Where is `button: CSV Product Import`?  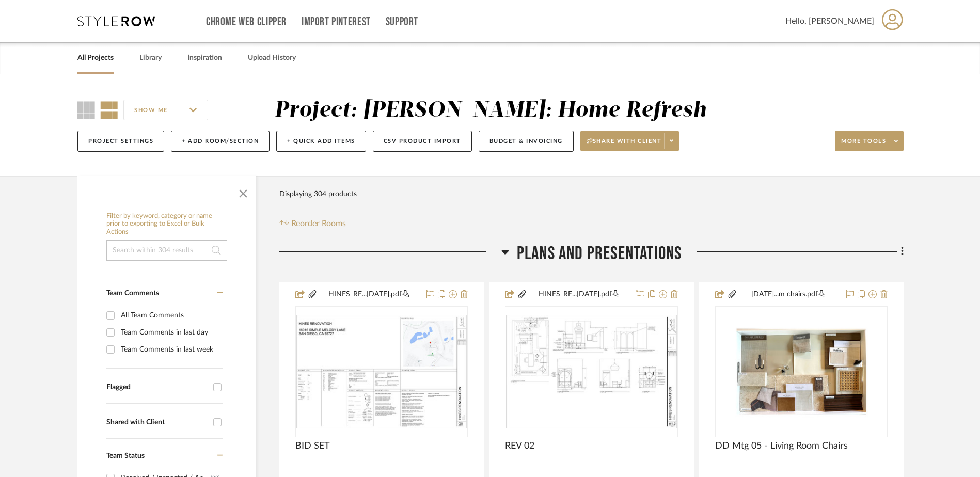
button: CSV Product Import is located at coordinates (422, 141).